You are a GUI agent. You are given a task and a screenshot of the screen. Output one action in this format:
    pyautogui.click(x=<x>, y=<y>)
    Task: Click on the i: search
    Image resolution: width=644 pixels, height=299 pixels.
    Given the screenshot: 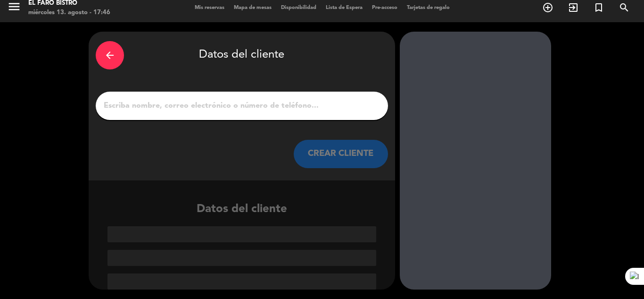 What is the action you would take?
    pyautogui.click(x=624, y=8)
    